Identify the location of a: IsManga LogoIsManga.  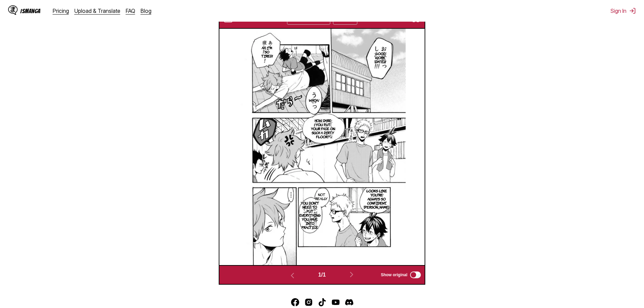
(30, 11).